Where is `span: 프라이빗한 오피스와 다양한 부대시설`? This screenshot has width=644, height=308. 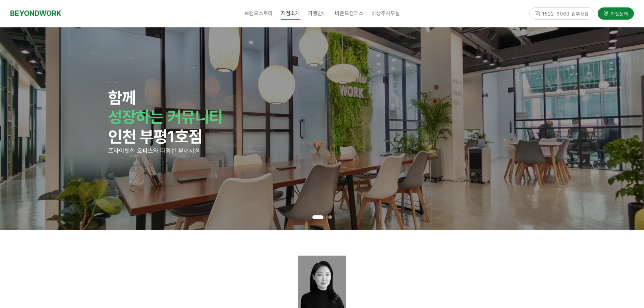 span: 프라이빗한 오피스와 다양한 부대시설 is located at coordinates (154, 151).